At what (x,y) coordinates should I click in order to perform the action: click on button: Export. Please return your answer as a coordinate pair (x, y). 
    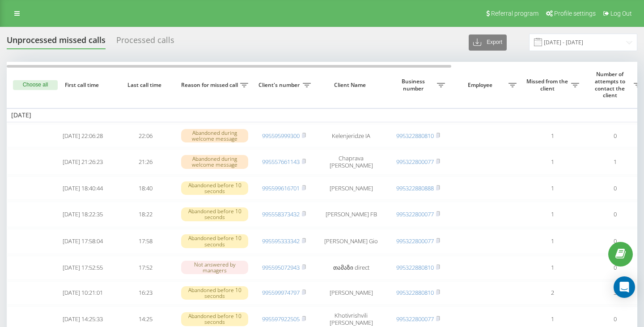
    Looking at the image, I should click on (488, 42).